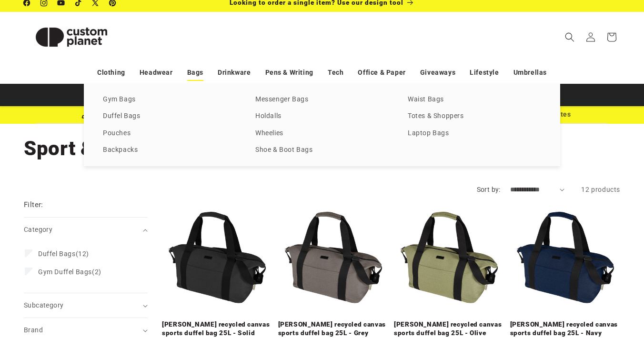  Describe the element at coordinates (570, 37) in the screenshot. I see `summary: Search` at that location.